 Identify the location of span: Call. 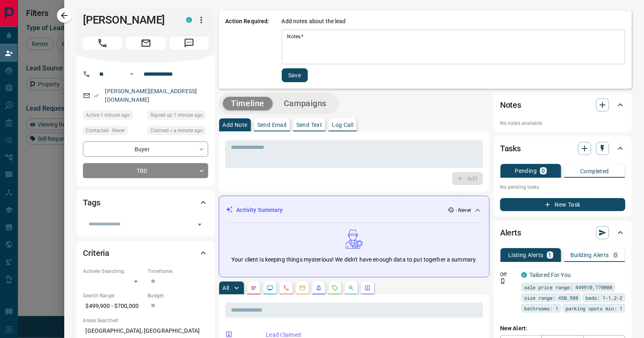
(103, 43).